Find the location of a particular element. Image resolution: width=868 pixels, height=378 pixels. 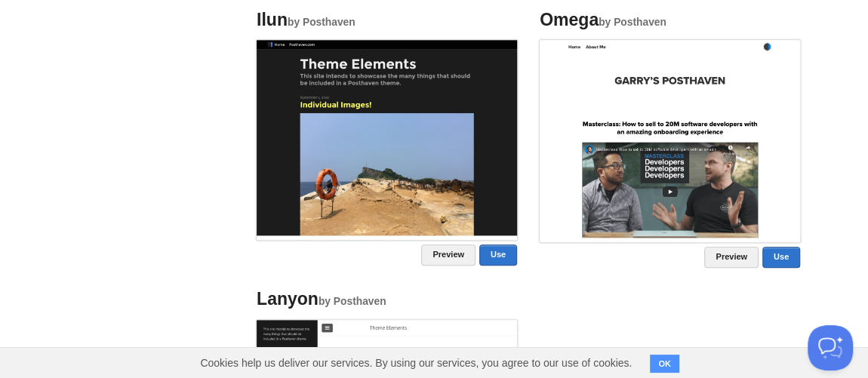

span: Cookies help us deliver our services. By using our services, you agree to our use of cookies. is located at coordinates (416, 363).